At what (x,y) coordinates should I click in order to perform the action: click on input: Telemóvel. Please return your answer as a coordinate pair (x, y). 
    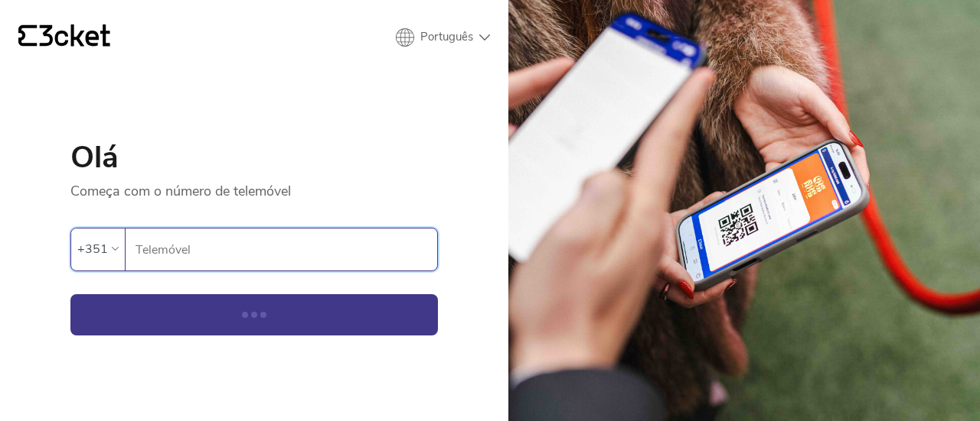
    Looking at the image, I should click on (285, 249).